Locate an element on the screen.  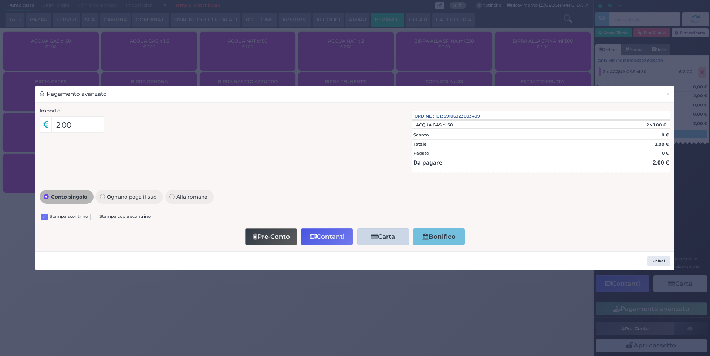
label: Importo is located at coordinates (50, 110).